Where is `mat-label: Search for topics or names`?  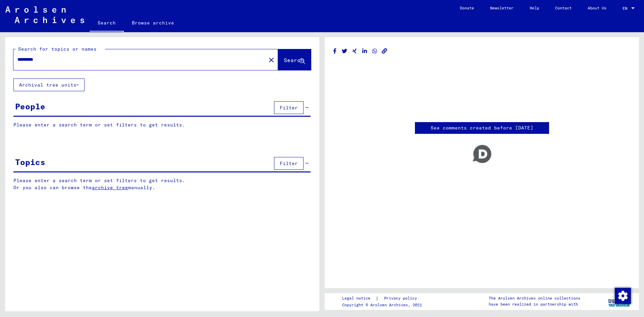 mat-label: Search for topics or names is located at coordinates (57, 49).